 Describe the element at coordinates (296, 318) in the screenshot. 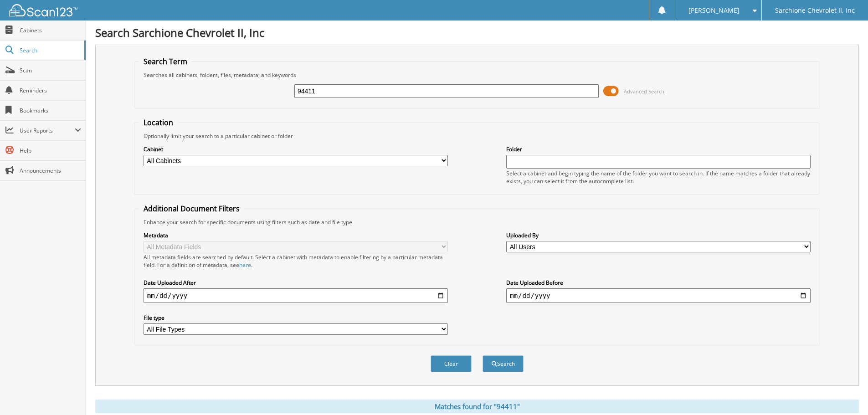

I see `label: File type` at that location.